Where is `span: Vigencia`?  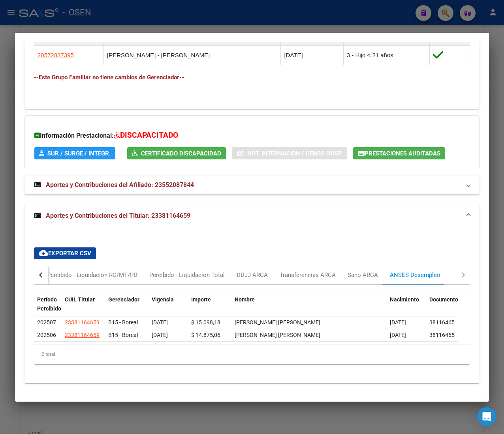 span: Vigencia is located at coordinates (163, 299).